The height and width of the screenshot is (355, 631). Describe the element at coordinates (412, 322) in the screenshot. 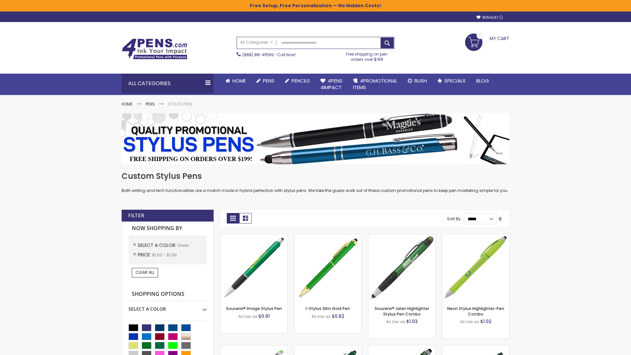

I see `span: $1.03` at that location.